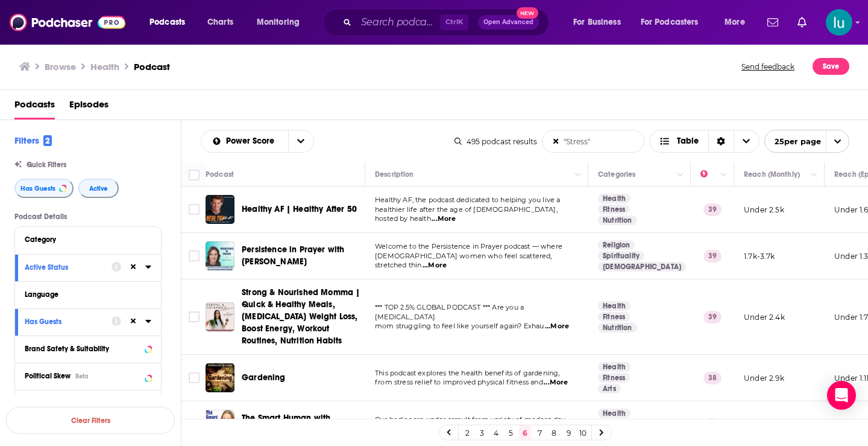  What do you see at coordinates (467, 373) in the screenshot?
I see `span: This podcast explores the health benefits of gardening,` at bounding box center [467, 373].